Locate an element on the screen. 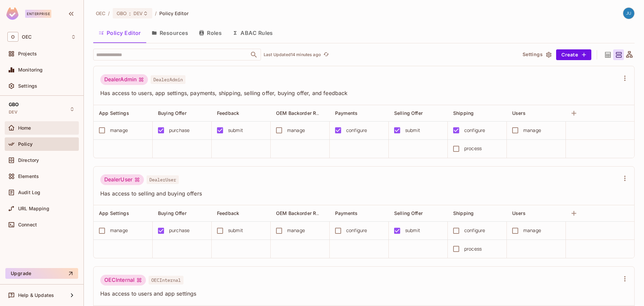  span: O is located at coordinates (13, 37).